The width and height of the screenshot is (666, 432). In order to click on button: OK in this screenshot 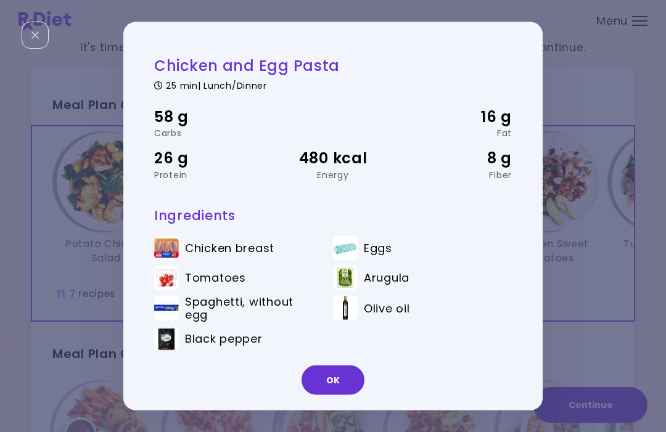, I will do `click(333, 380)`.